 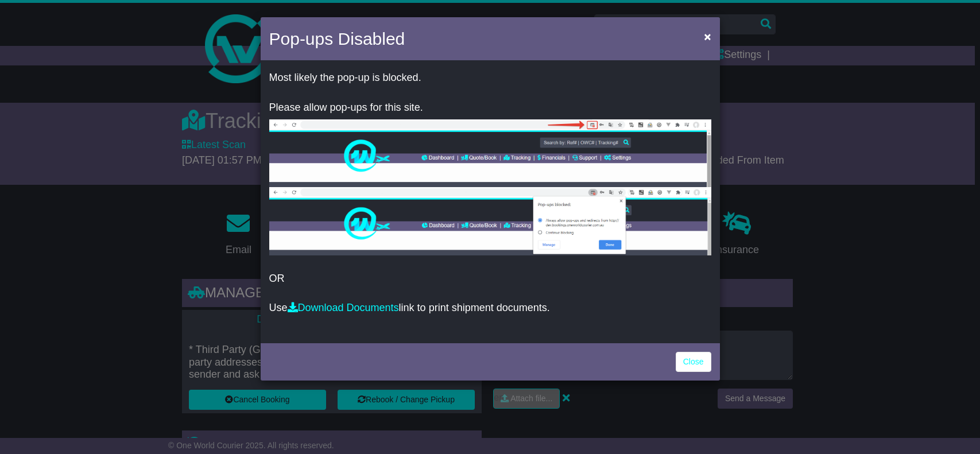 What do you see at coordinates (337, 38) in the screenshot?
I see `h4: Pop-ups Disabled` at bounding box center [337, 38].